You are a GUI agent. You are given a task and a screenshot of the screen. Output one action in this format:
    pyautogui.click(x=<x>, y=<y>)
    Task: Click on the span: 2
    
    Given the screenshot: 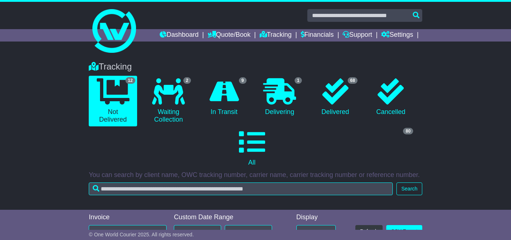 What is the action you would take?
    pyautogui.click(x=187, y=80)
    